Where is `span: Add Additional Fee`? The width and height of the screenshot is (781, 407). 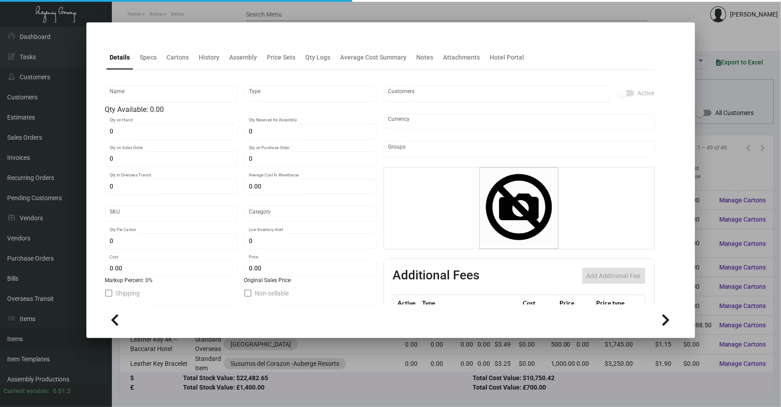
span: Add Additional Fee is located at coordinates (613, 276).